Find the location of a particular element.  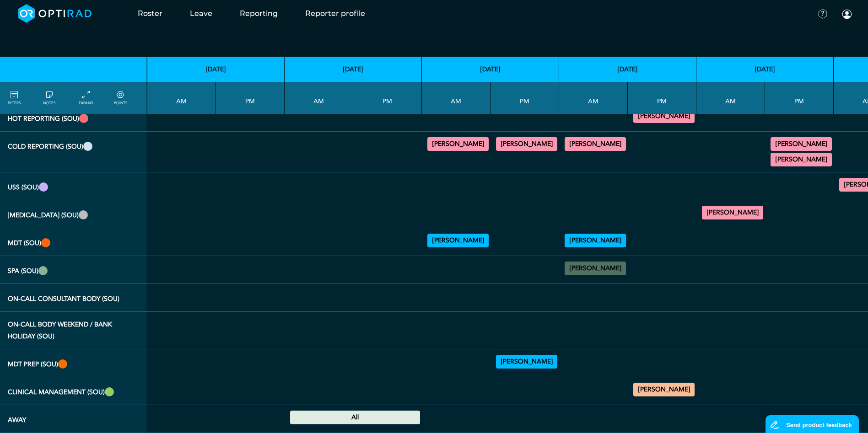

div: Urology 08:00 - 10:00 is located at coordinates (458, 240).